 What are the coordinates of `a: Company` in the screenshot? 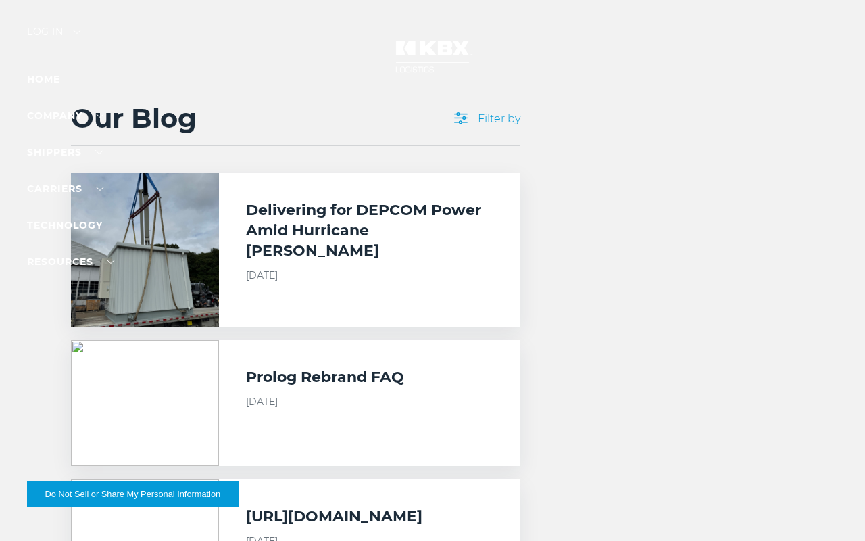 It's located at (66, 116).